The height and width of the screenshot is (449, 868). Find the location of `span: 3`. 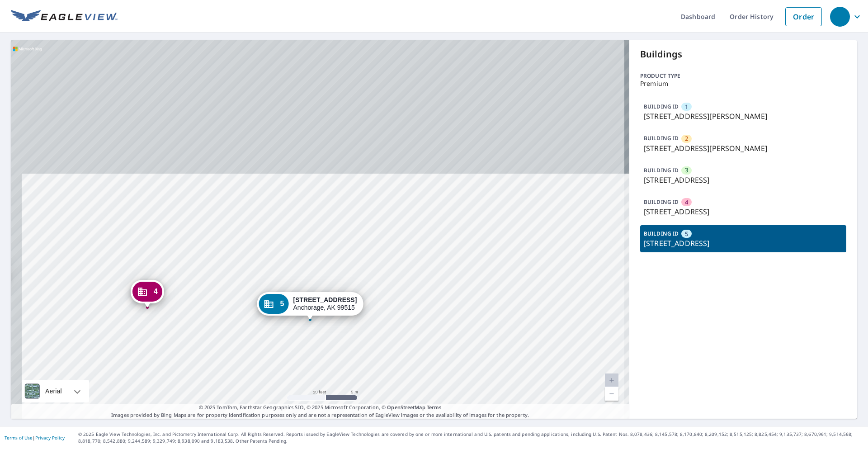

span: 3 is located at coordinates (686, 170).